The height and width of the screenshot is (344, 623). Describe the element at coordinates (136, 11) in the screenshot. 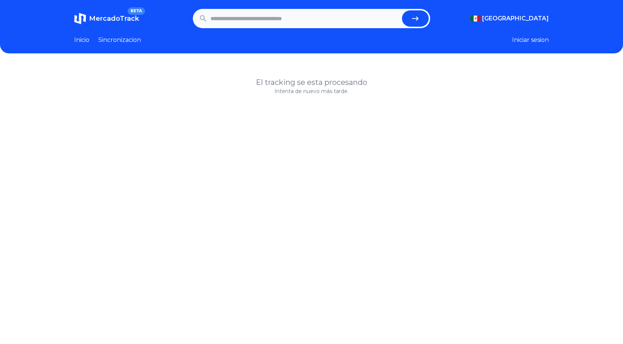

I see `span: BETA` at that location.